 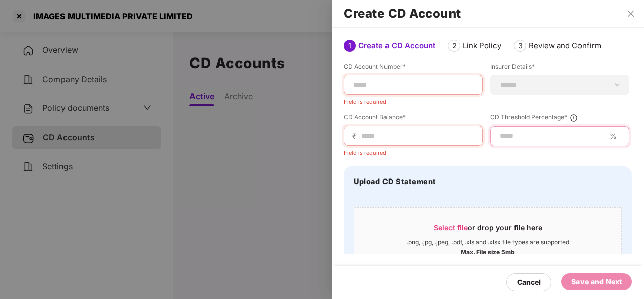 I want to click on div: 3, so click(x=520, y=46).